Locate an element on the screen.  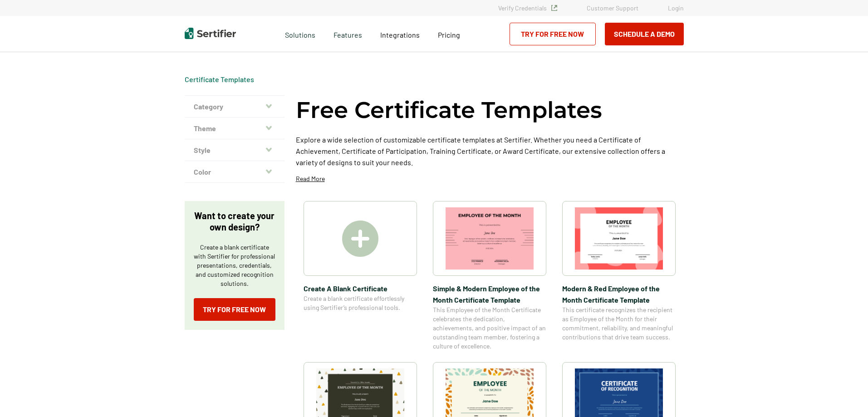
span: Pricing is located at coordinates (448, 34).